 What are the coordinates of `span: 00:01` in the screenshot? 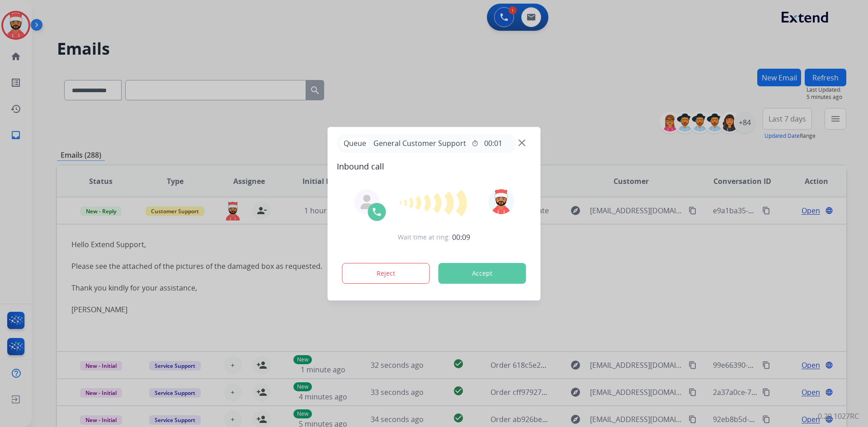 It's located at (493, 144).